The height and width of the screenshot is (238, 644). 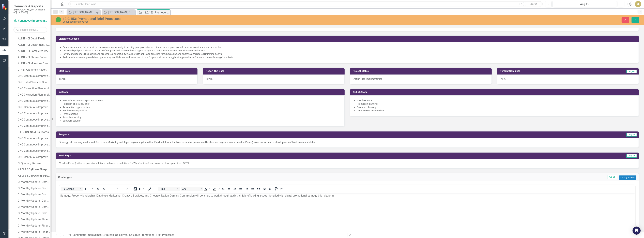 What do you see at coordinates (34, 45) in the screenshot?
I see `div: AUDIT - CI Department/ Division` at bounding box center [34, 45].